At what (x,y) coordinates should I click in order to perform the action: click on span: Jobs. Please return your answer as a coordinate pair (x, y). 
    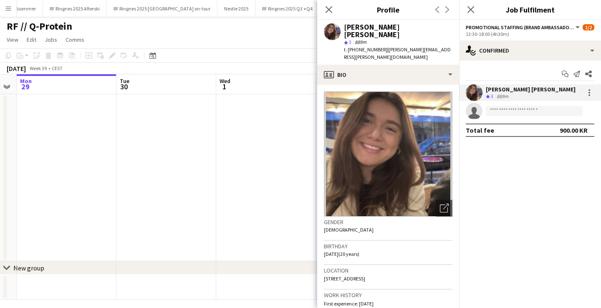
    Looking at the image, I should click on (51, 40).